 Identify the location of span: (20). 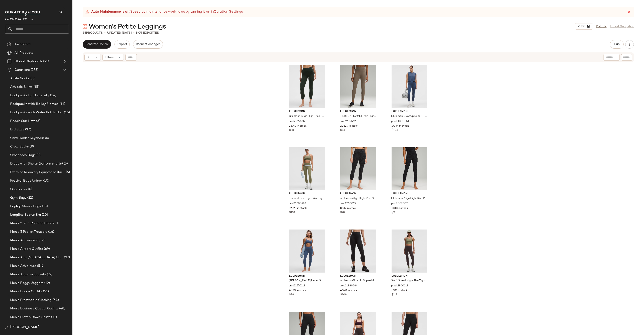
(44, 215).